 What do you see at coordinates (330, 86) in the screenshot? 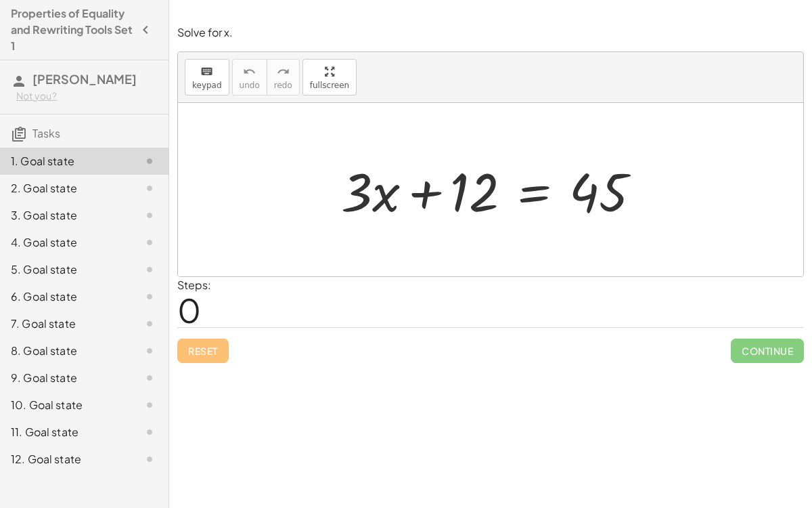
I see `span: fullscreen` at bounding box center [330, 86].